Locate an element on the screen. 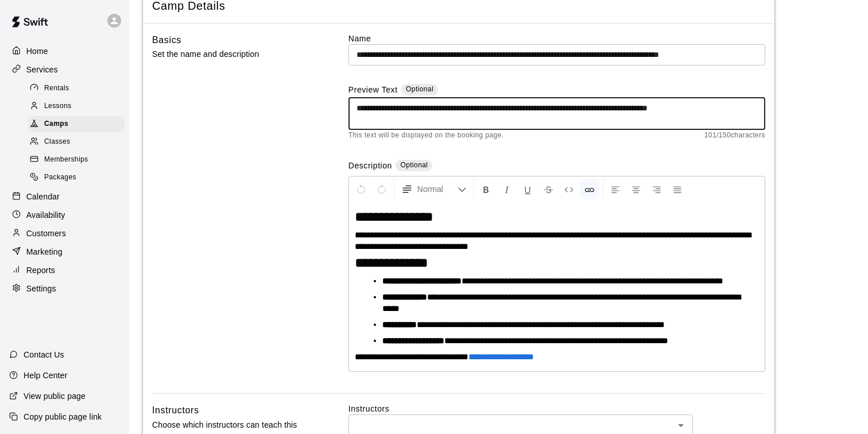  a: Settings is located at coordinates (64, 288).